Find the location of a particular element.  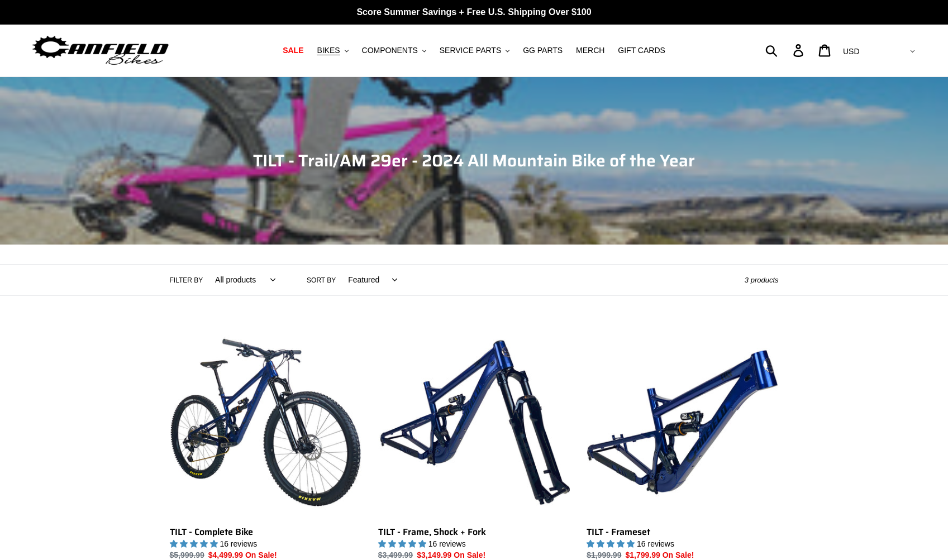

span: COMPONENTS is located at coordinates (389, 51).